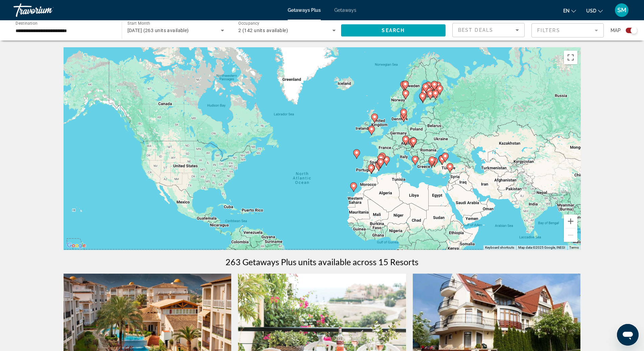  I want to click on button: Change currency, so click(594, 11).